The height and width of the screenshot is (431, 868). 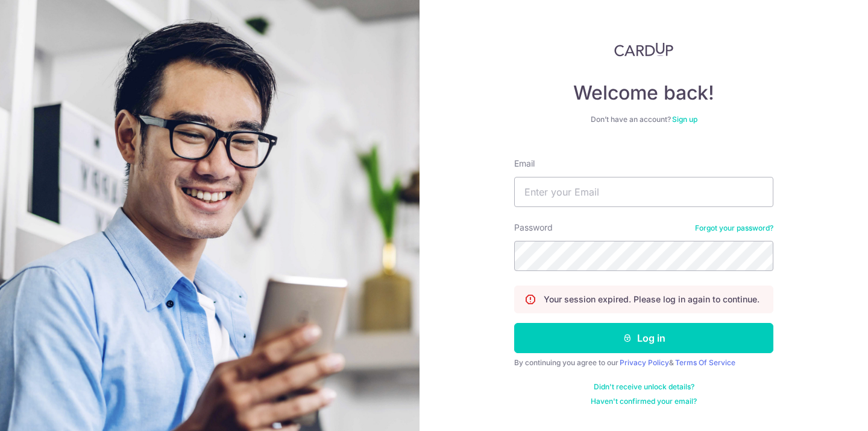 What do you see at coordinates (685, 119) in the screenshot?
I see `a: Sign up` at bounding box center [685, 119].